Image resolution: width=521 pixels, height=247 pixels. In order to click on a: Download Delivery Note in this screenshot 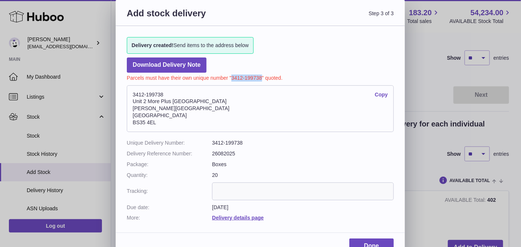, I will do `click(166, 65)`.